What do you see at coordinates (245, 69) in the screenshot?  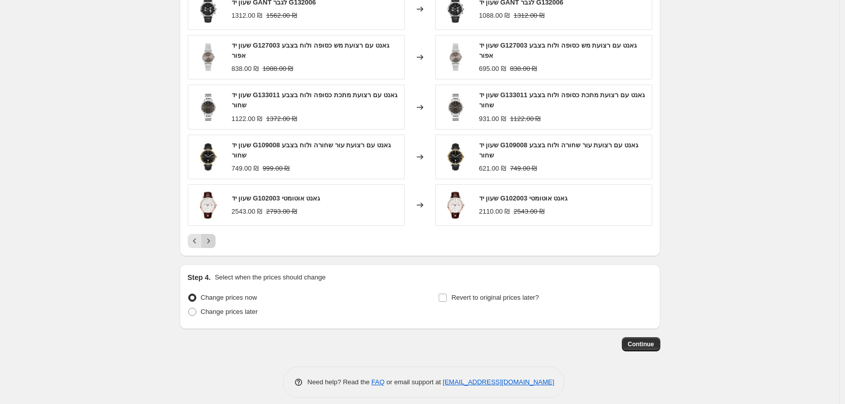 I see `div: 838.00 ₪` at bounding box center [245, 69].